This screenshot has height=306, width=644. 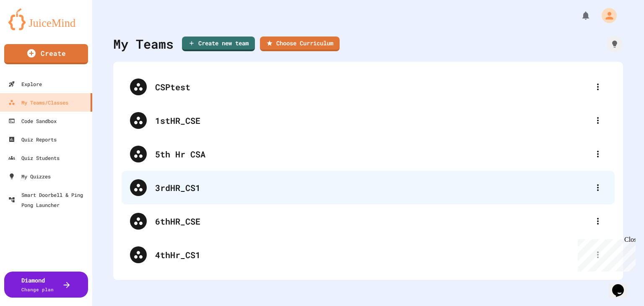 I want to click on div: My Notifications, so click(x=579, y=15).